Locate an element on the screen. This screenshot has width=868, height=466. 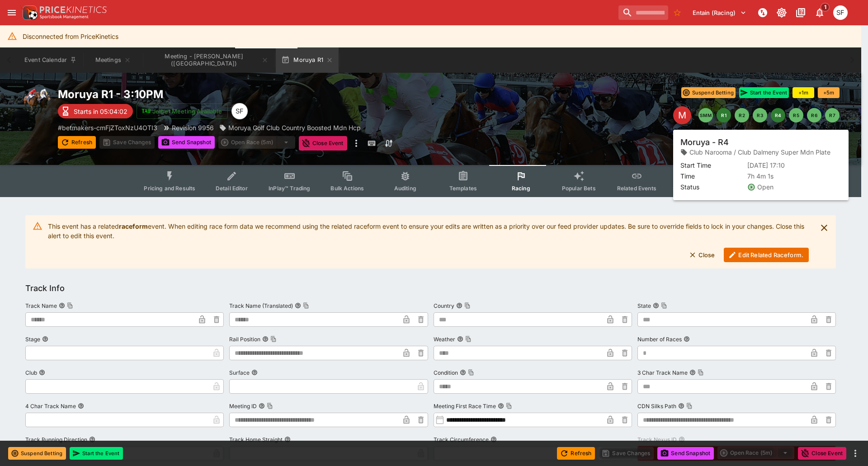
p: Club is located at coordinates (31, 373).